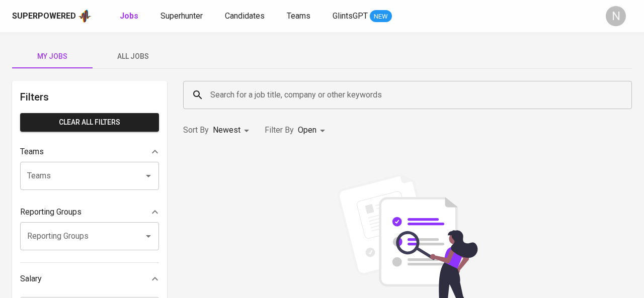 The image size is (644, 298). I want to click on p: Newest, so click(226, 130).